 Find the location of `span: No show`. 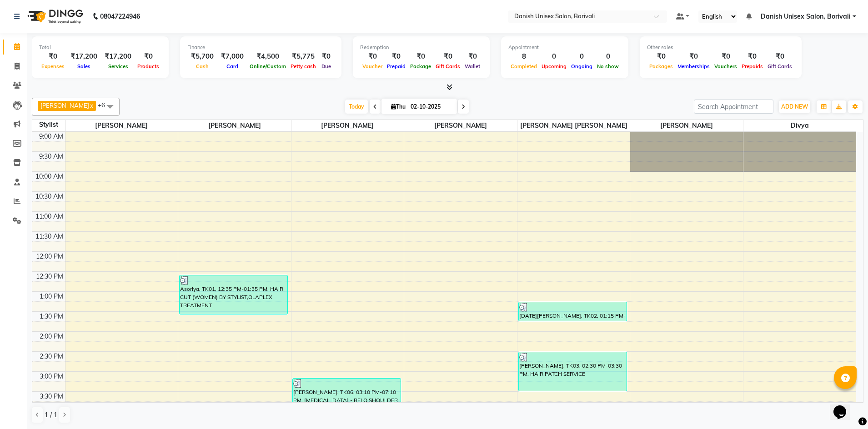

span: No show is located at coordinates (608, 67).